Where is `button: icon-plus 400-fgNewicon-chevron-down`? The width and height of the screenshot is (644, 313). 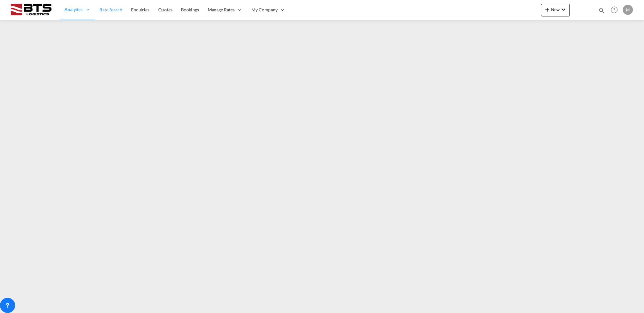 button: icon-plus 400-fgNewicon-chevron-down is located at coordinates (555, 10).